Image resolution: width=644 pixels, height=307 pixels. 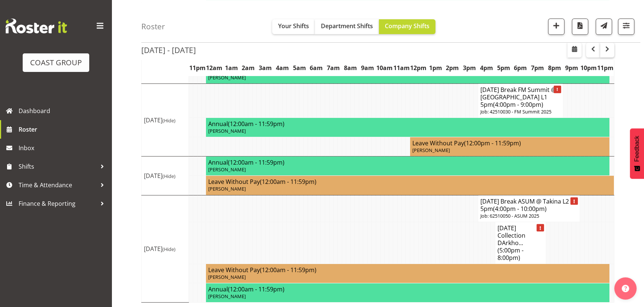 What do you see at coordinates (63, 130) in the screenshot?
I see `span: Roster` at bounding box center [63, 130].